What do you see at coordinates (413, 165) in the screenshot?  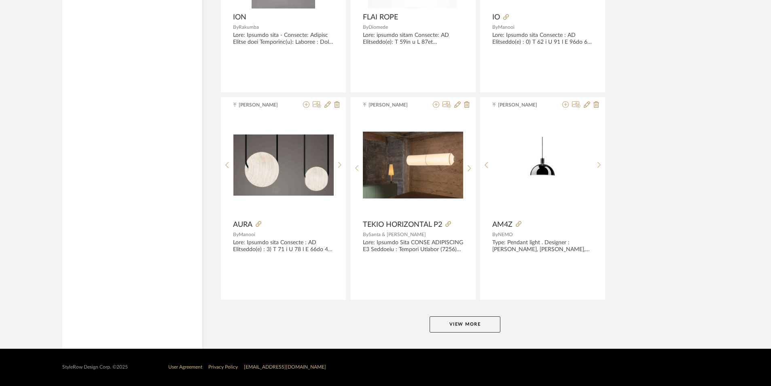 I see `img: TEKIO HORIZONTAL P2` at bounding box center [413, 165].